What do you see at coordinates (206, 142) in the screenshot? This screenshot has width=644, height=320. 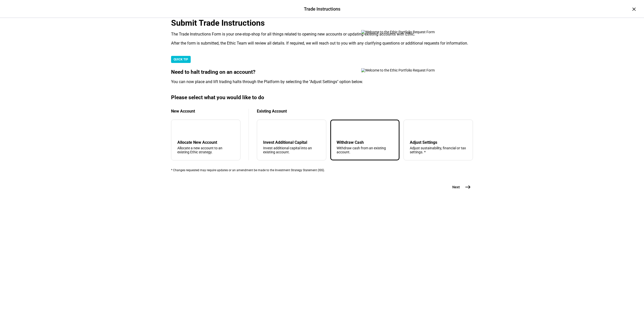 I see `div: Allocate New Account` at bounding box center [206, 142].